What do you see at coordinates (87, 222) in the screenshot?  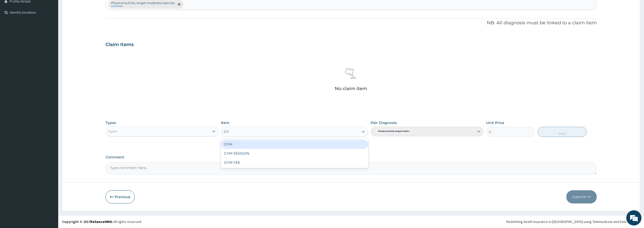 I see `strong: Copyright © 2017 .` at bounding box center [87, 222].